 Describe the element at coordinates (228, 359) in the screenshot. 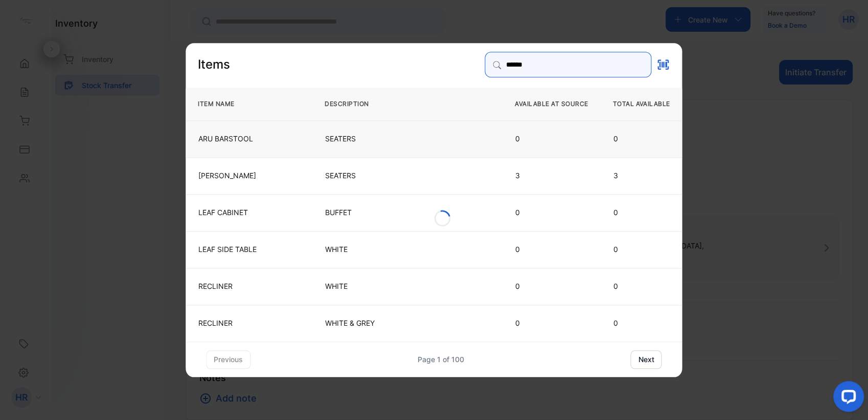

I see `button: previous` at that location.